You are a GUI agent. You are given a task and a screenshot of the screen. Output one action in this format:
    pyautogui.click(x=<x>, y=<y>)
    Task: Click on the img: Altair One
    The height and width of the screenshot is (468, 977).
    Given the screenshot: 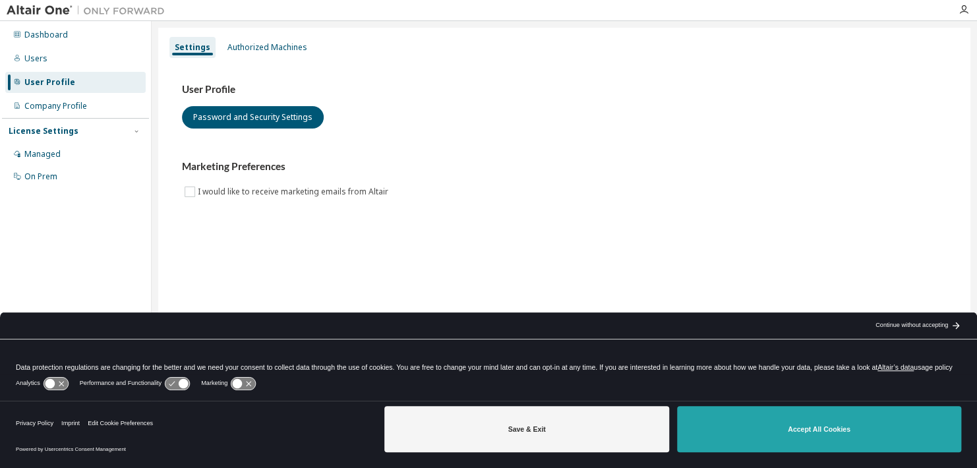 What is the action you would take?
    pyautogui.click(x=89, y=11)
    